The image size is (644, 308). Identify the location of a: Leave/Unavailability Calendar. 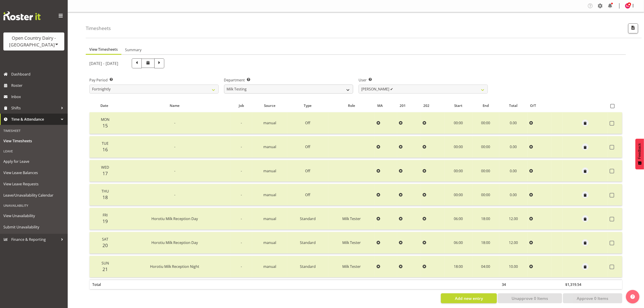
(34, 195).